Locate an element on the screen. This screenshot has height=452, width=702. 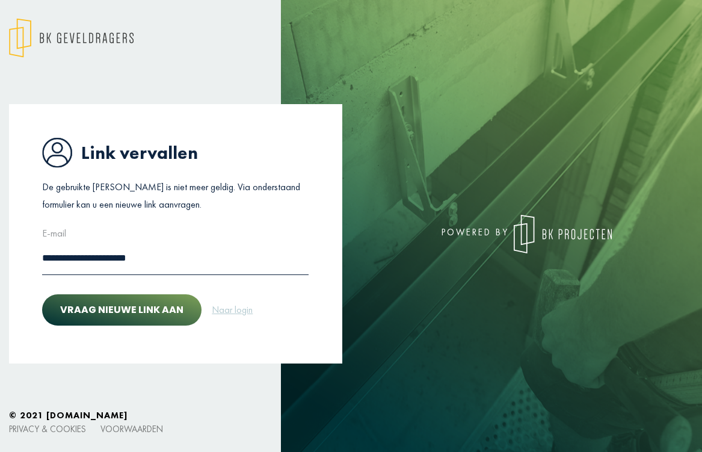
a: Naar login is located at coordinates (232, 310).